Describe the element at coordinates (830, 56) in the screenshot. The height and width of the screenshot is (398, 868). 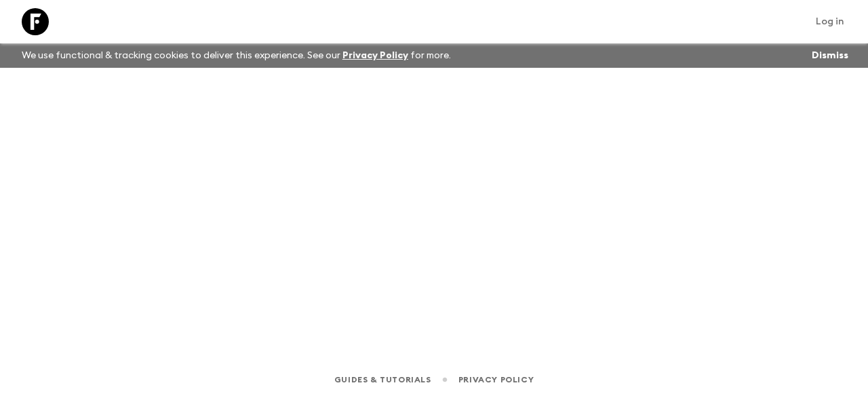
I see `button: Dismiss` at that location.